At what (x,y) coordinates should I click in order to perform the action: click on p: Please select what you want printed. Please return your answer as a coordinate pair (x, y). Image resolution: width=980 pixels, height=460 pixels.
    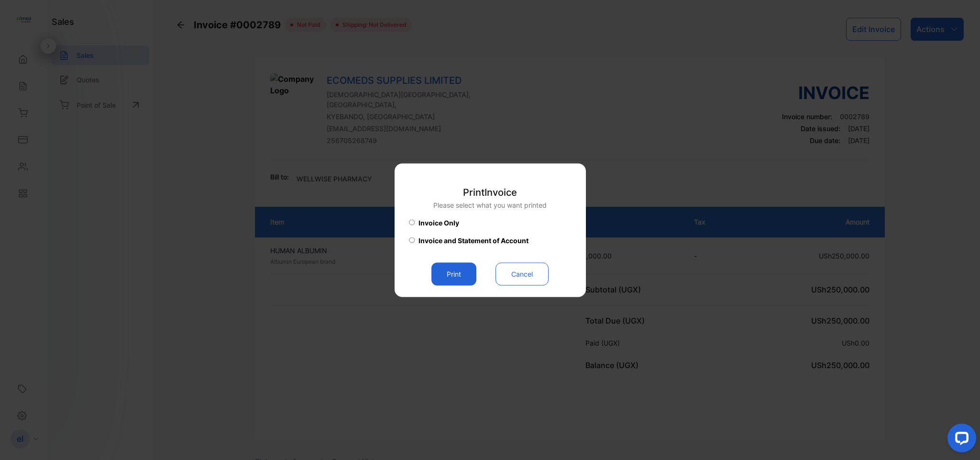
    Looking at the image, I should click on (490, 204).